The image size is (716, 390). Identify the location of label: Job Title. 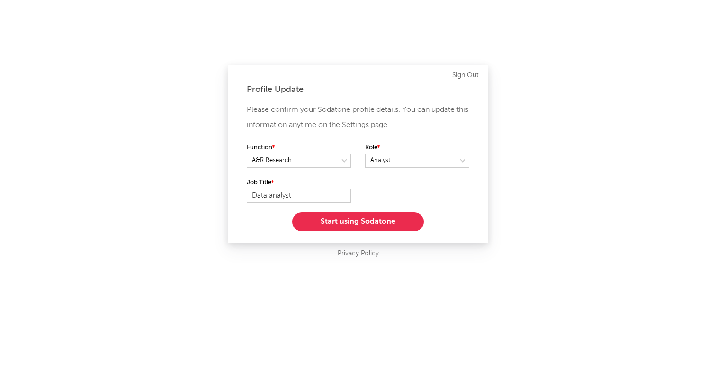
(299, 183).